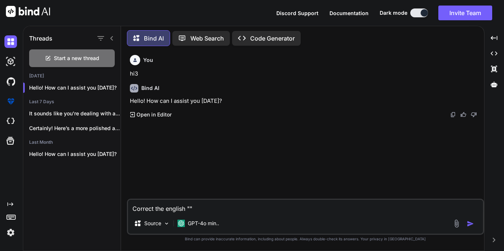 This screenshot has height=251, width=504. I want to click on span: Discord Support, so click(297, 13).